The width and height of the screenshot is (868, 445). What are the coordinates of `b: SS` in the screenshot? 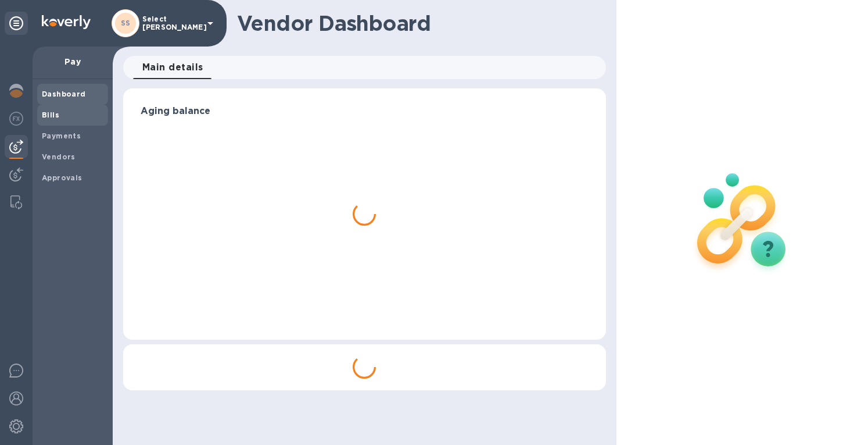 It's located at (125, 23).